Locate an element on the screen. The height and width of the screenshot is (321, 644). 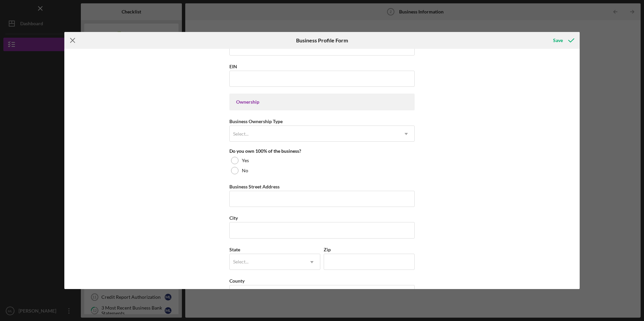
div: Do you own 100% of the business? is located at coordinates (322, 151).